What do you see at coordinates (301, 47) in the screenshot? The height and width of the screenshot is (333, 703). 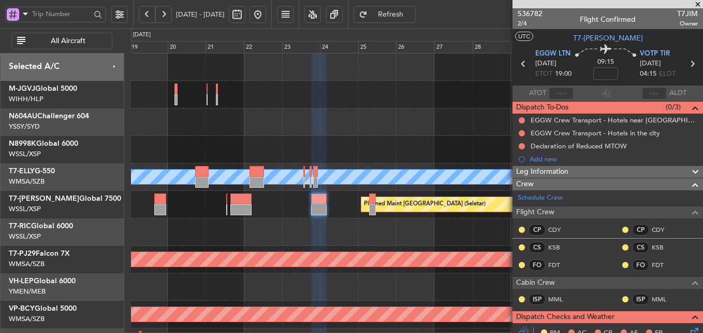 I see `div: 23` at bounding box center [301, 47].